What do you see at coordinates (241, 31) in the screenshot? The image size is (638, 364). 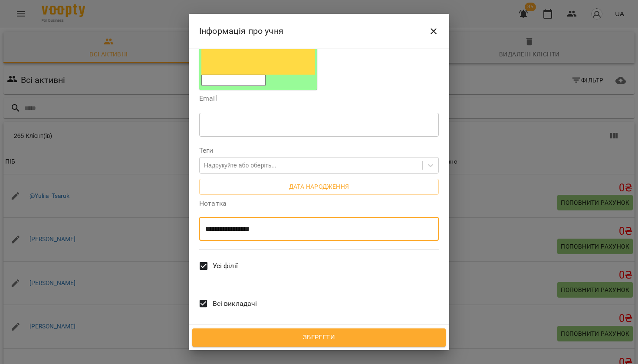 I see `h6: Інформація про учня` at bounding box center [241, 31].